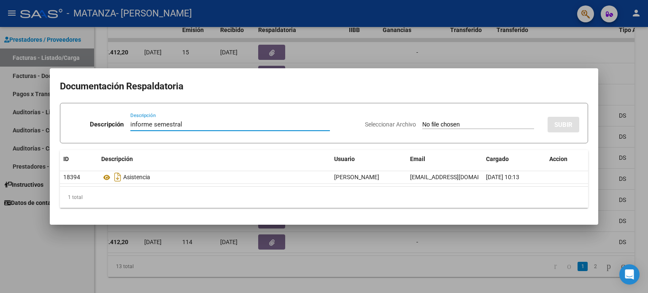 Image resolution: width=648 pixels, height=293 pixels. What do you see at coordinates (214, 177) in the screenshot?
I see `div: Asistencia` at bounding box center [214, 177].